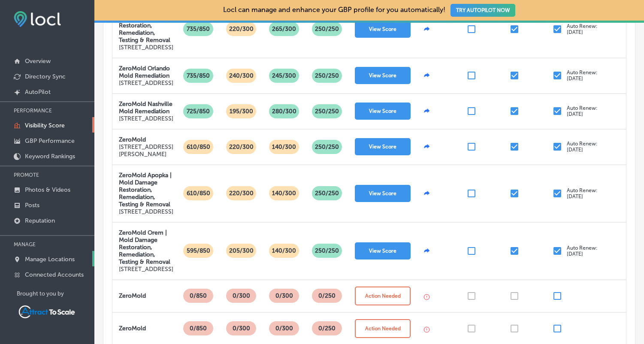  I want to click on p: Visibility Score, so click(44, 125).